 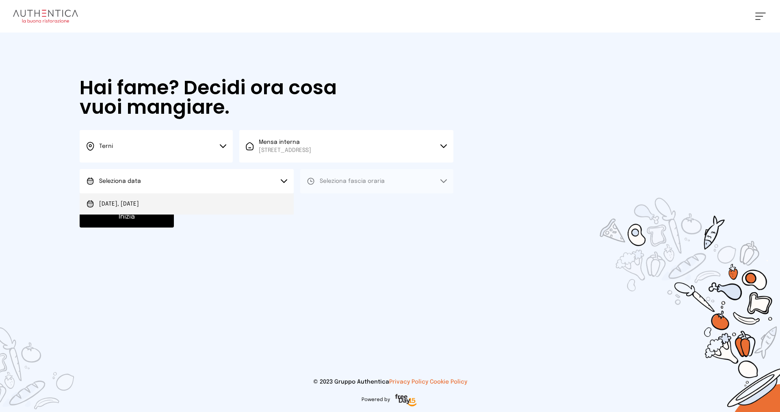 What do you see at coordinates (127, 217) in the screenshot?
I see `button: Inizia` at bounding box center [127, 217].